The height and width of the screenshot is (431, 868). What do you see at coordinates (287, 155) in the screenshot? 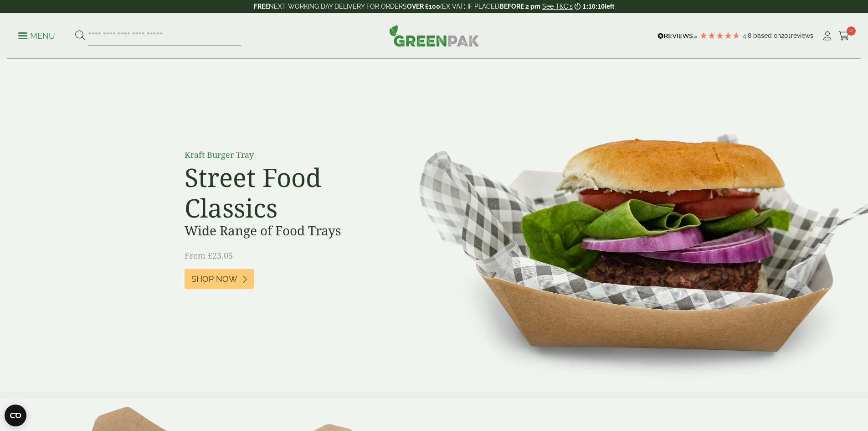
I see `p: Kraft Burger Tray` at bounding box center [287, 155].